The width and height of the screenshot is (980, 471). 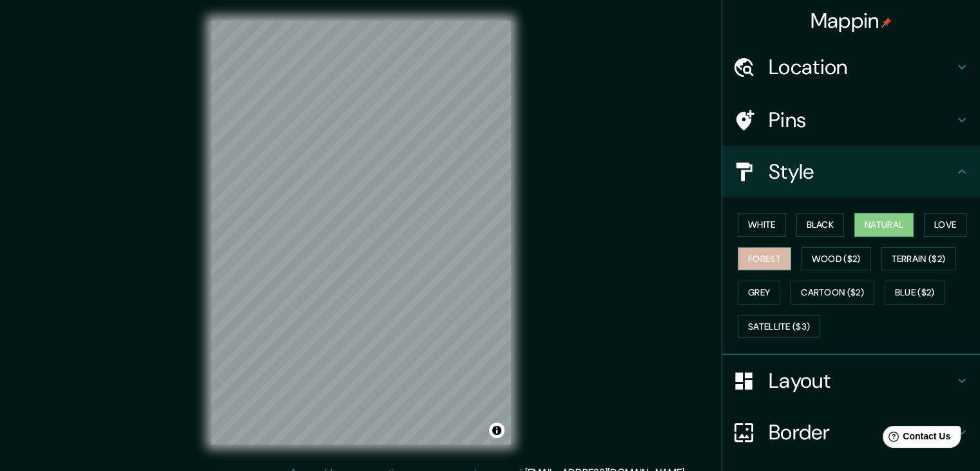 I want to click on canvas: Map, so click(x=360, y=232).